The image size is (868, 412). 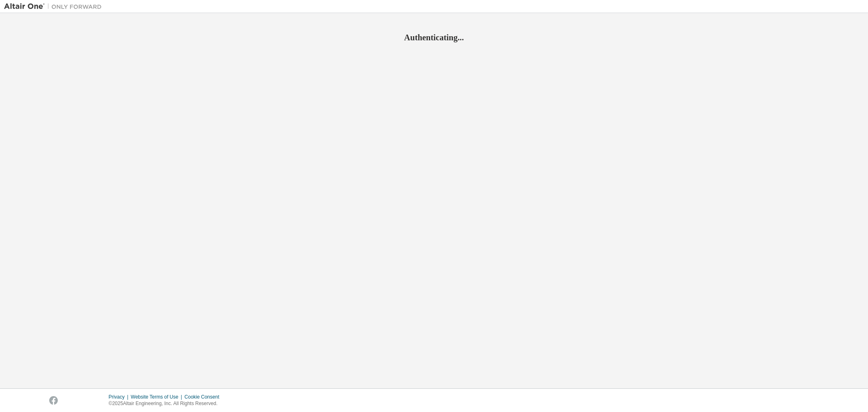 What do you see at coordinates (55, 7) in the screenshot?
I see `img: Altair One` at bounding box center [55, 7].